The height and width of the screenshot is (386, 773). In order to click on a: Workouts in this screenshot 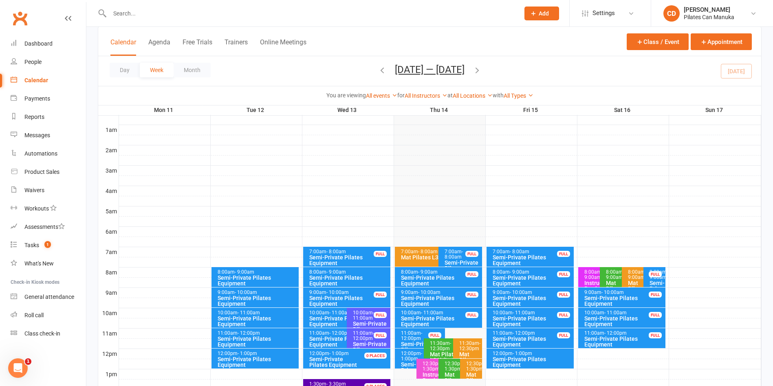, I will do `click(48, 209)`.